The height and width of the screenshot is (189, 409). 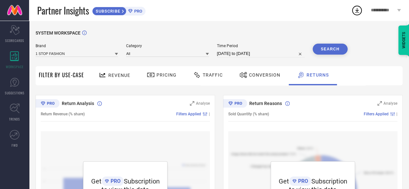 I want to click on span: Revenue, so click(x=119, y=75).